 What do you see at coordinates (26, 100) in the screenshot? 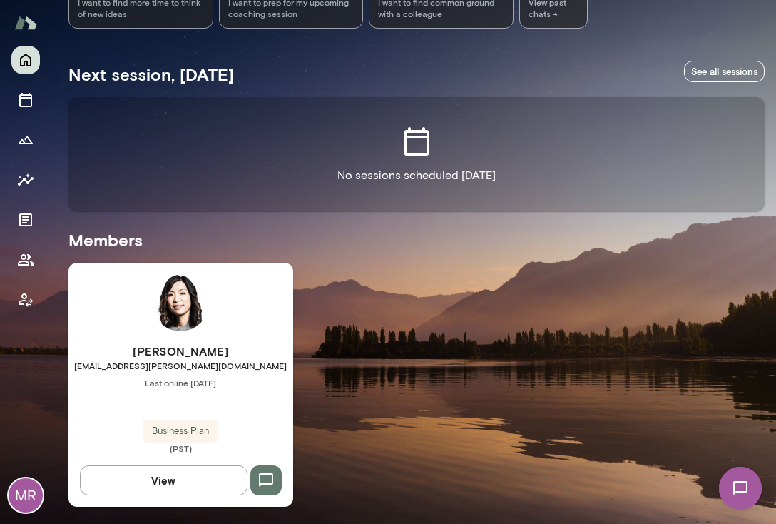
I see `button: Sessions` at bounding box center [26, 100].